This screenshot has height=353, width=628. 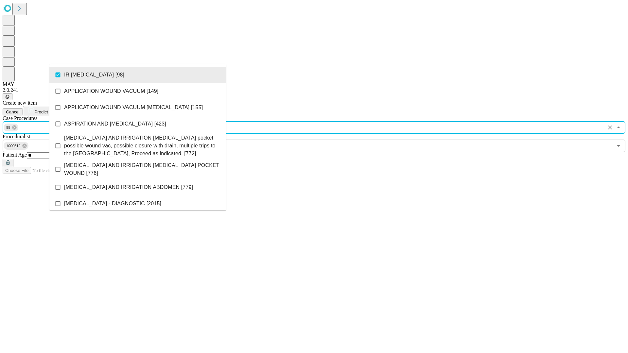 I want to click on div: 1000512, so click(x=16, y=146).